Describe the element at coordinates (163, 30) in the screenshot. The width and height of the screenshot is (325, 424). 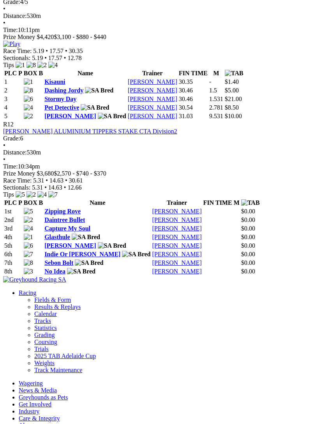
I see `div: 10:11pm` at that location.